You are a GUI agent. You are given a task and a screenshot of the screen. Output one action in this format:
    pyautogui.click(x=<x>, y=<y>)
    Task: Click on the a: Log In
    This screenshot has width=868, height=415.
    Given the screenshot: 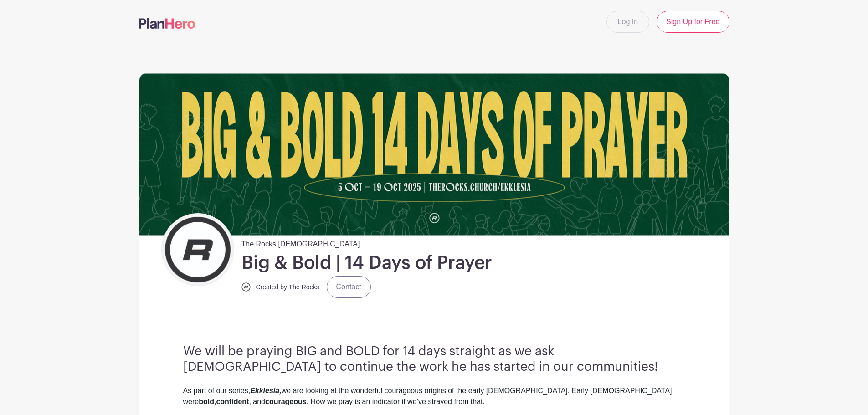 What is the action you would take?
    pyautogui.click(x=628, y=22)
    